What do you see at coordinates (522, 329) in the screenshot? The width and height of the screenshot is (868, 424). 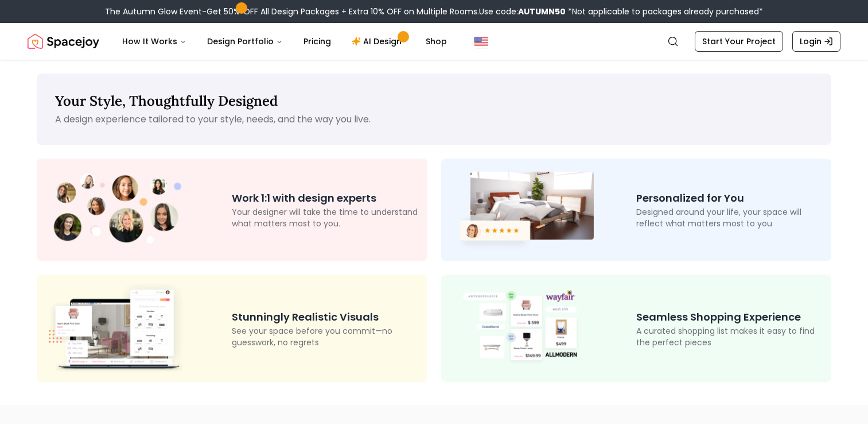 I see `img: Shop Design` at bounding box center [522, 329].